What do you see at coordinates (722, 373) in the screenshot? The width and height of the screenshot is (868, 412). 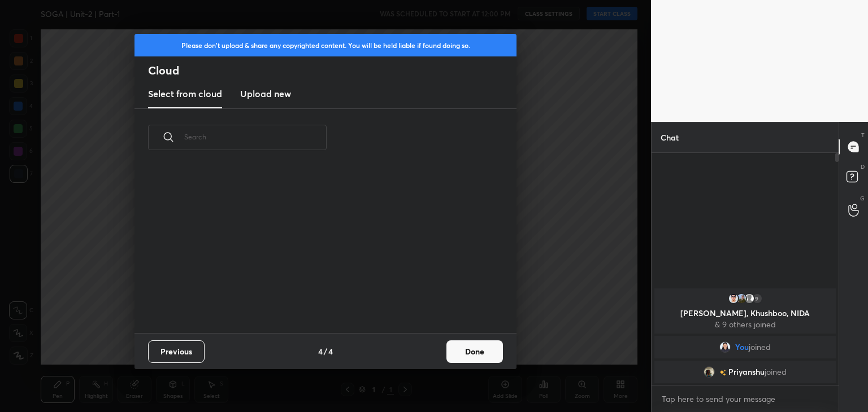 I see `img: no-rating-badge.077c3623.svg` at bounding box center [722, 373].